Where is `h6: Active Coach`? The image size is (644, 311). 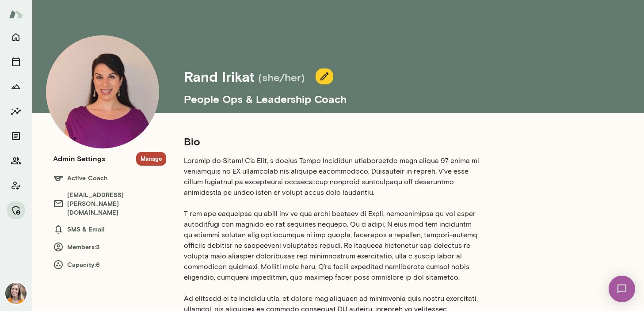 h6: Active Coach is located at coordinates (110, 178).